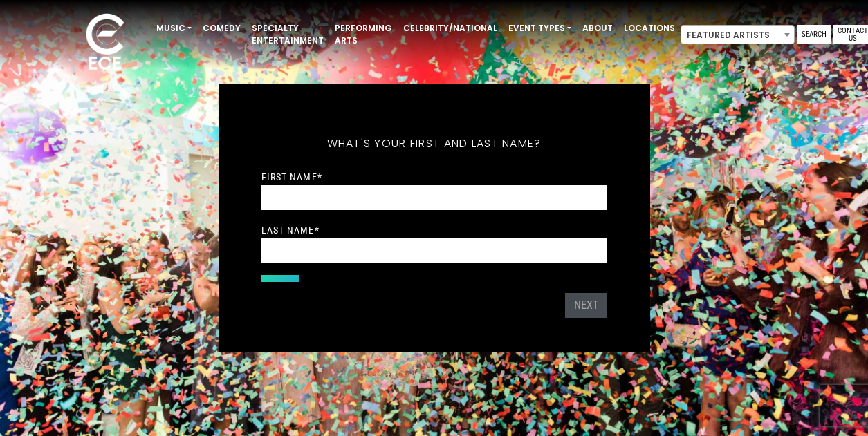 The image size is (868, 436). What do you see at coordinates (450, 28) in the screenshot?
I see `a: Celebrity/National` at bounding box center [450, 28].